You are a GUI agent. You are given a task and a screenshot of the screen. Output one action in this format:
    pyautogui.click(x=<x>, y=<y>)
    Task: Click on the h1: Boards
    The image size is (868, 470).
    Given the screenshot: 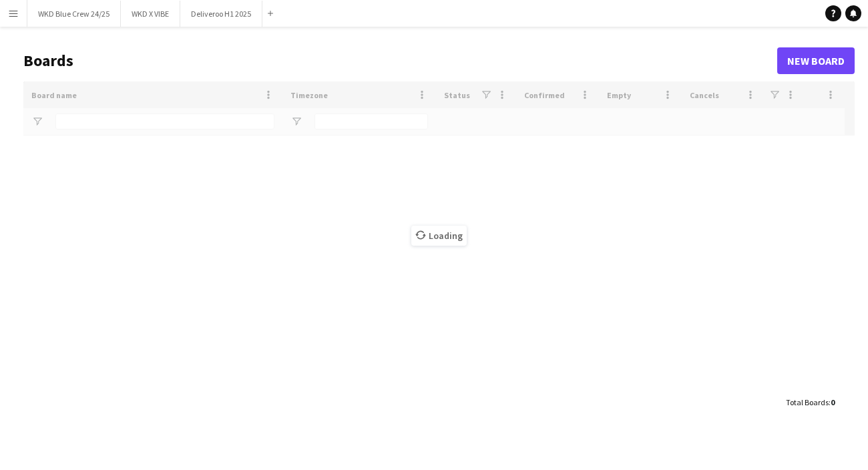 What is the action you would take?
    pyautogui.click(x=400, y=61)
    